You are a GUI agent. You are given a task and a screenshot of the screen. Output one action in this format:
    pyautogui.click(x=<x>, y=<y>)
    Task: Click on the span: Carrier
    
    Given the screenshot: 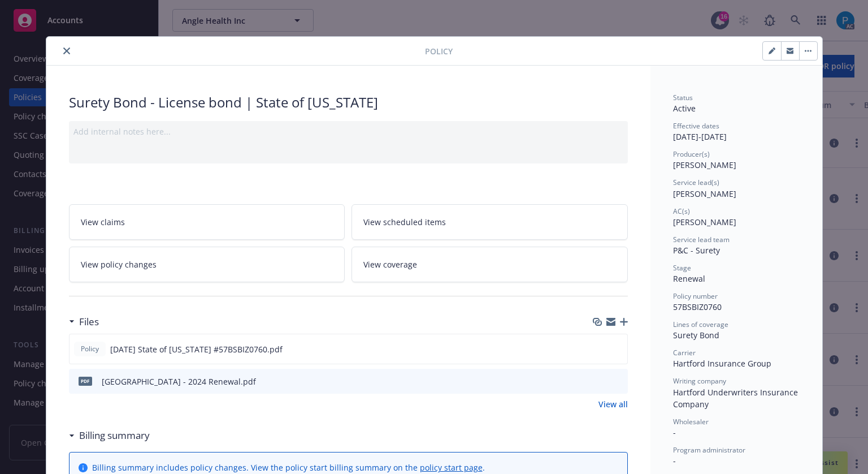 What is the action you would take?
    pyautogui.click(x=684, y=352)
    